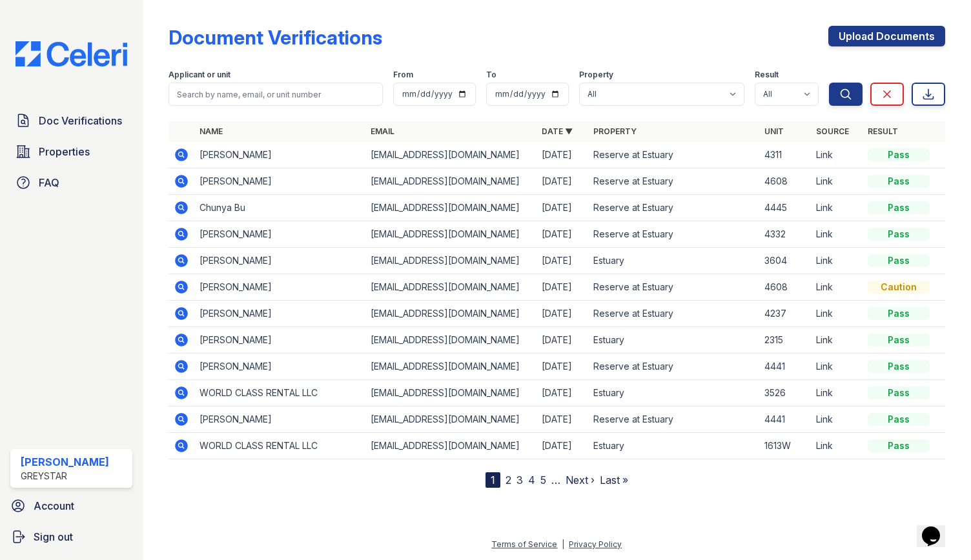 The image size is (971, 560). Describe the element at coordinates (557, 131) in the screenshot. I see `a: Date ▼` at that location.